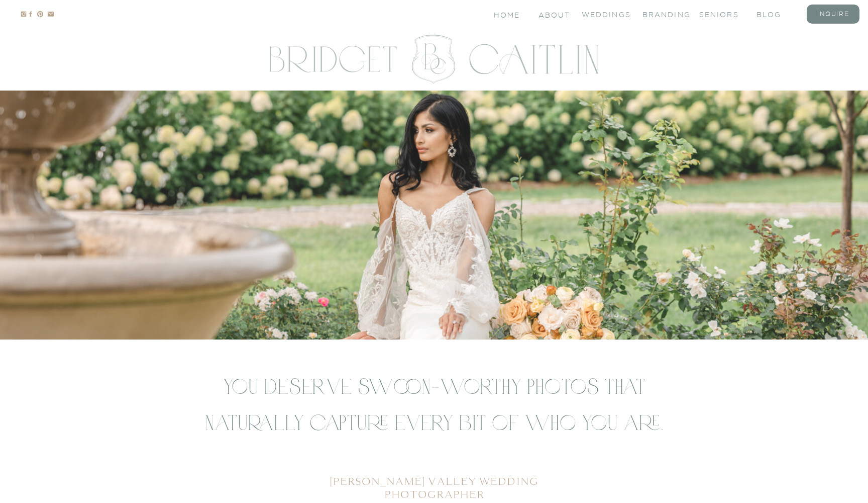 Image resolution: width=868 pixels, height=503 pixels. Describe the element at coordinates (777, 14) in the screenshot. I see `a: blog` at that location.